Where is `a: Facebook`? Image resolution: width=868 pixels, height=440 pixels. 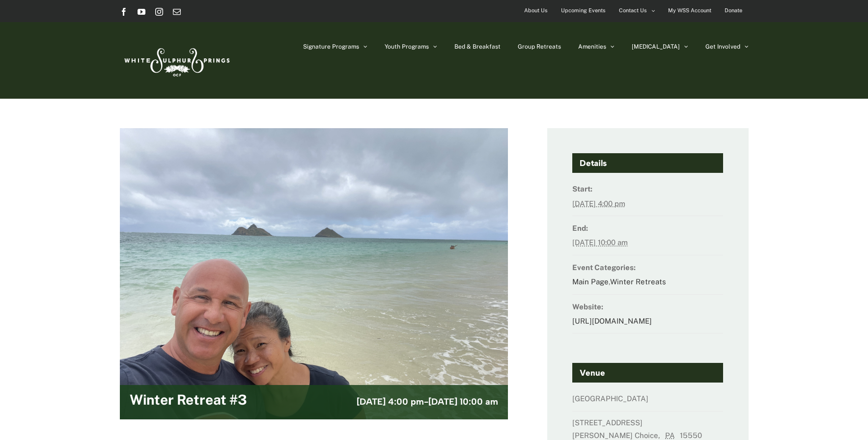
a: Facebook is located at coordinates (124, 12).